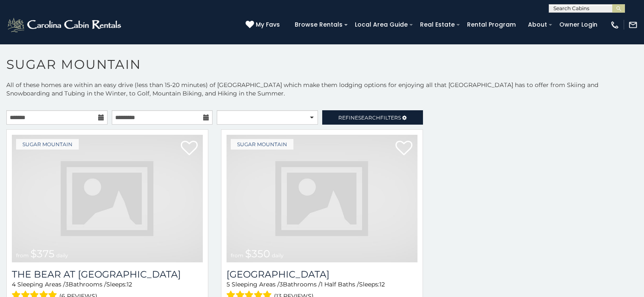 This screenshot has width=644, height=297. What do you see at coordinates (537, 24) in the screenshot?
I see `a: About` at bounding box center [537, 24].